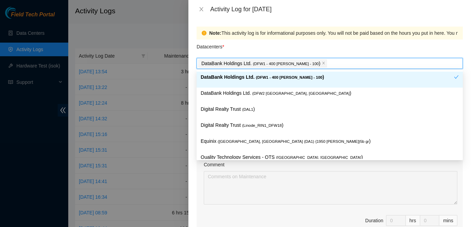  I want to click on div: Duration, so click(374, 221).